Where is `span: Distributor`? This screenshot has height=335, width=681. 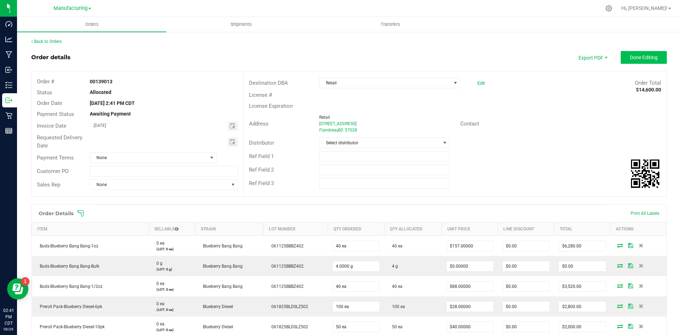
span: Distributor is located at coordinates (261, 143).